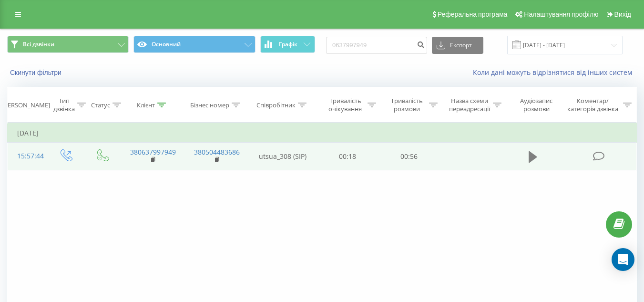  What do you see at coordinates (146, 105) in the screenshot?
I see `div: Клієнт` at bounding box center [146, 105].